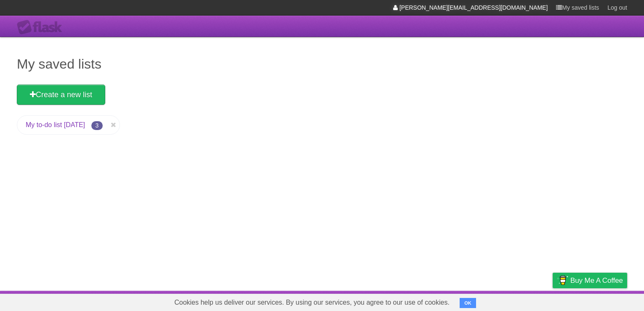 The width and height of the screenshot is (644, 311). What do you see at coordinates (601, 301) in the screenshot?
I see `a: Suggest a feature` at bounding box center [601, 301].